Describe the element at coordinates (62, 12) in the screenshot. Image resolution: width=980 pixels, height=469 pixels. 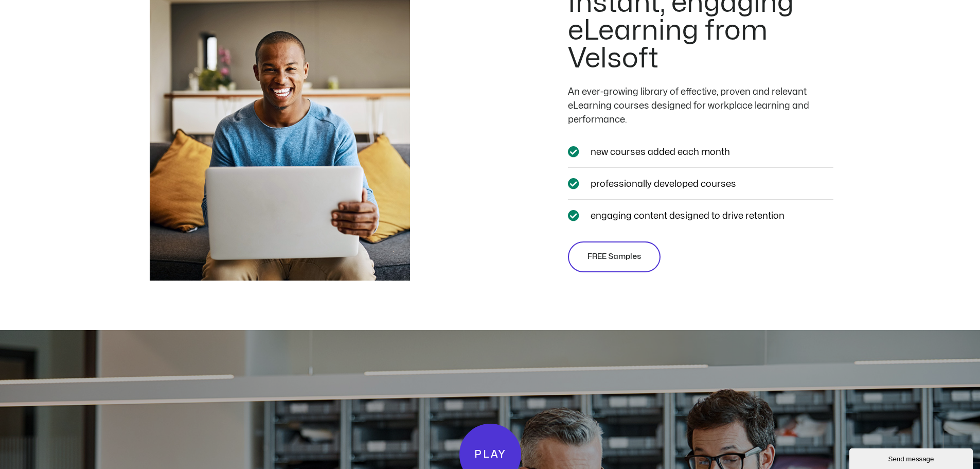
I see `div: Send message` at that location.